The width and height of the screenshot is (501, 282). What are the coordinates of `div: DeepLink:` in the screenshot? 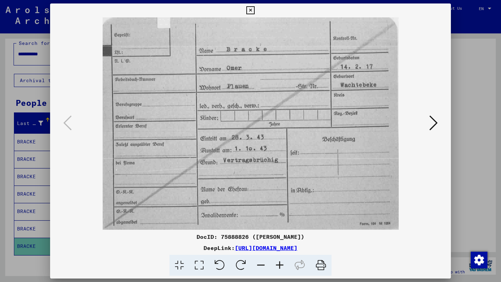 It's located at (251, 248).